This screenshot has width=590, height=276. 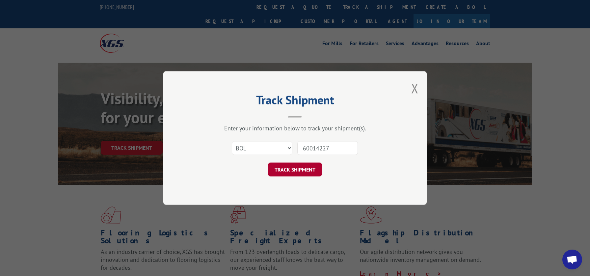 What do you see at coordinates (328, 148) in the screenshot?
I see `input: Number(s)` at bounding box center [328, 148].